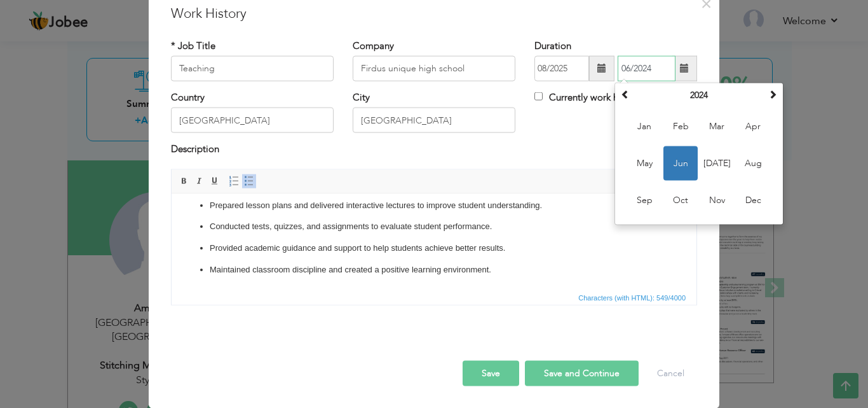 The height and width of the screenshot is (408, 868). Describe the element at coordinates (680, 163) in the screenshot. I see `span: Jun` at that location.